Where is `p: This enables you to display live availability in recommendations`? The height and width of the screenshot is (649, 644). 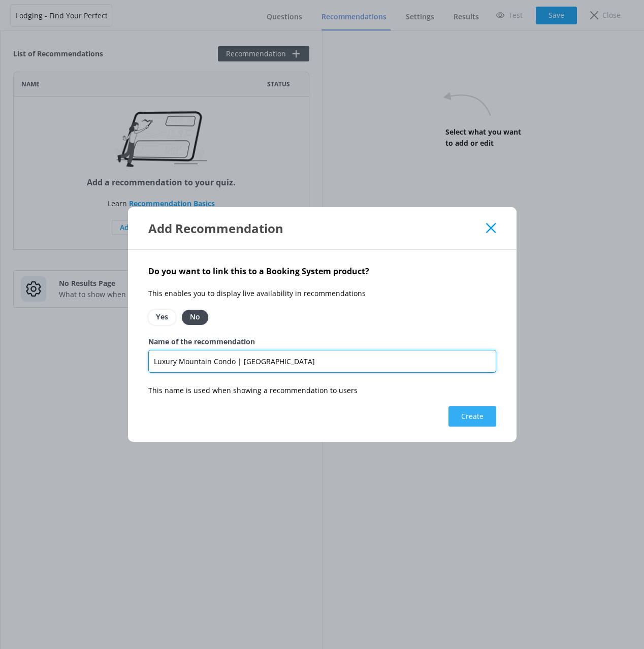 p: This enables you to display live availability in recommendations is located at coordinates (322, 294).